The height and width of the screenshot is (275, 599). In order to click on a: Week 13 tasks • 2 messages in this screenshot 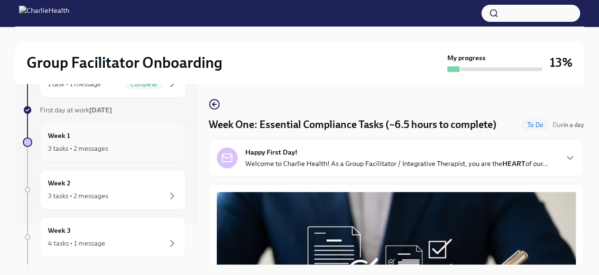, I will do `click(104, 142)`.